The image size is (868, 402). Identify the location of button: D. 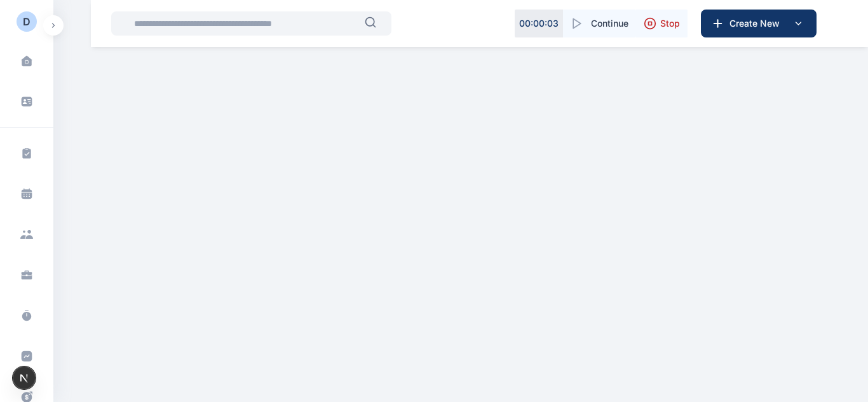
(27, 25).